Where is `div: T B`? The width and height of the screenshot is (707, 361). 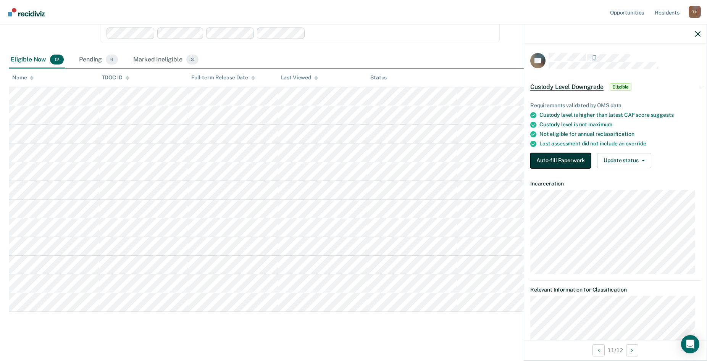 div: T B is located at coordinates (695, 12).